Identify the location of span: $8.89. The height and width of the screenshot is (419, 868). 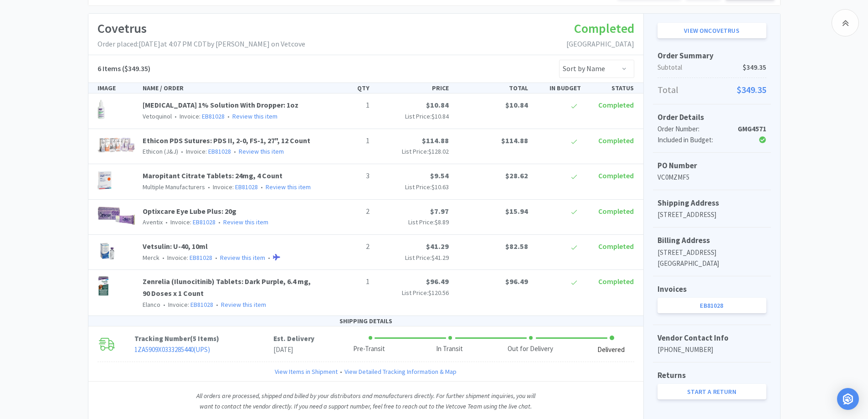
(441, 222).